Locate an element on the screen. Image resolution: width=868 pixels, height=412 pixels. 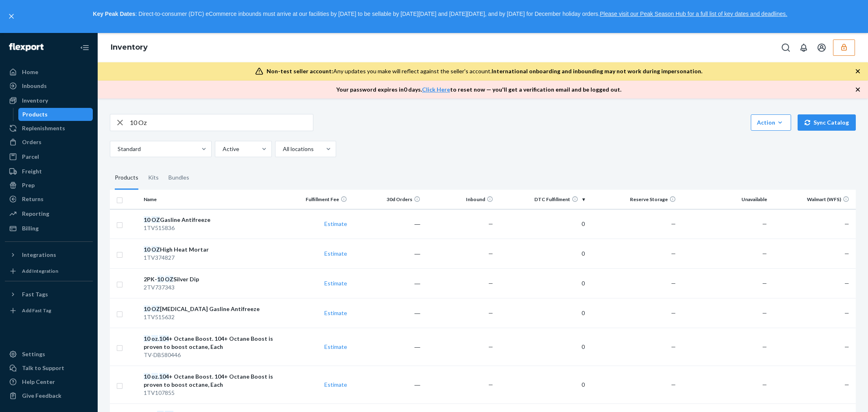
a: Add Integration is located at coordinates (49, 271).